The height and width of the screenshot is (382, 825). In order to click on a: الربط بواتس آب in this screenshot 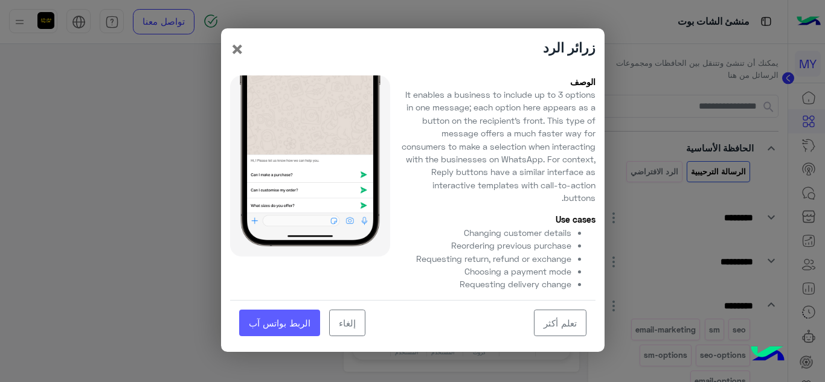, I will do `click(280, 323)`.